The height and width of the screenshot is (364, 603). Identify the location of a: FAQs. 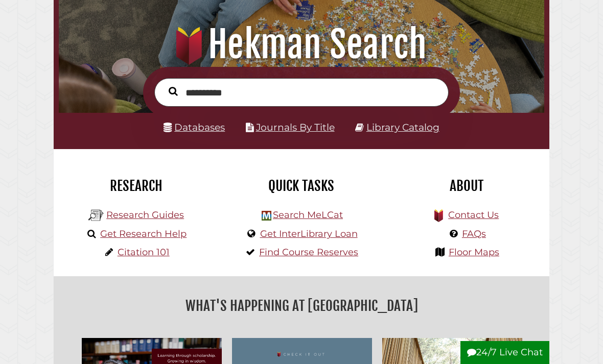
(474, 234).